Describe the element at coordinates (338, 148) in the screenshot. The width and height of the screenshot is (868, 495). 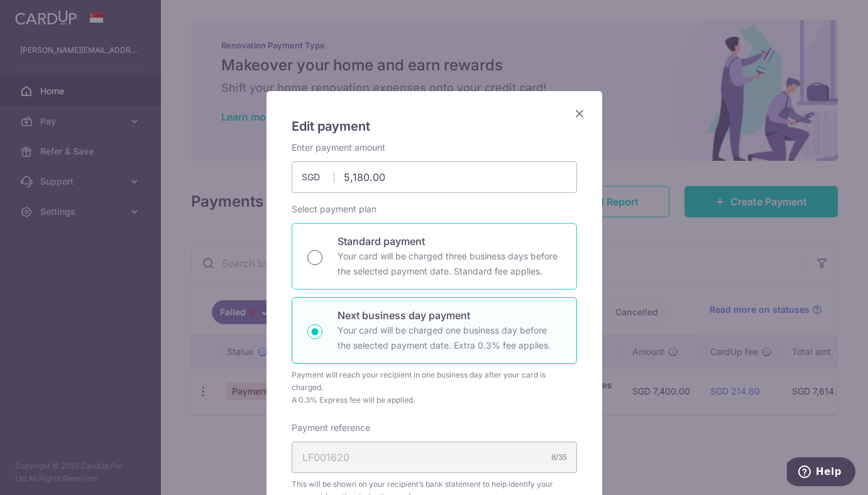
I see `label: Enter payment amount` at that location.